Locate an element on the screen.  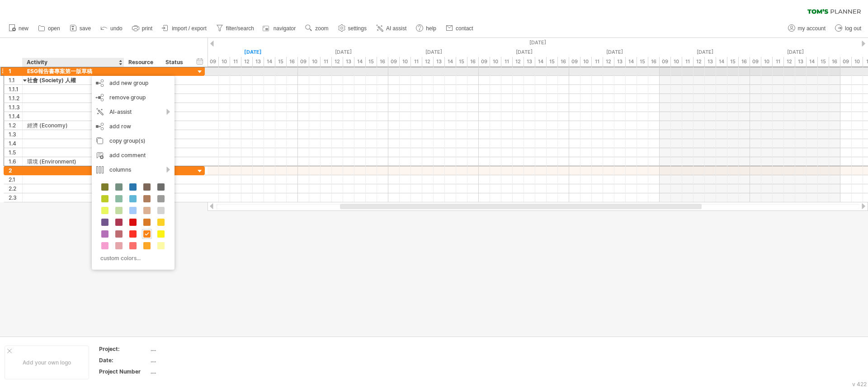
a: print is located at coordinates (142, 28).